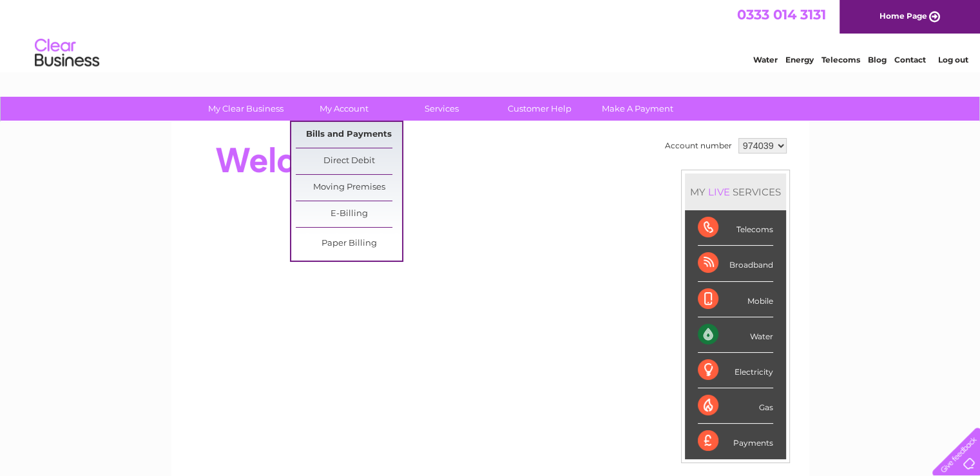 The height and width of the screenshot is (476, 980). Describe the element at coordinates (699, 146) in the screenshot. I see `td: Account number` at that location.